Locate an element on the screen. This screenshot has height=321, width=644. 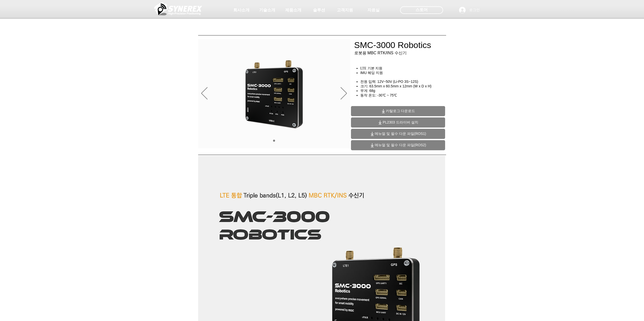
button: 다음 is located at coordinates (344, 94).